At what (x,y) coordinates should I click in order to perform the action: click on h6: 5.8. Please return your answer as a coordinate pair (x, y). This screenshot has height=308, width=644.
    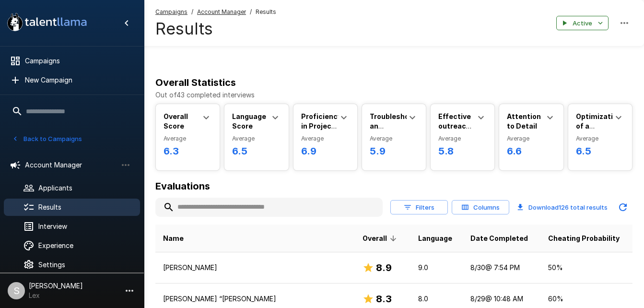
    Looking at the image, I should click on (463, 151).